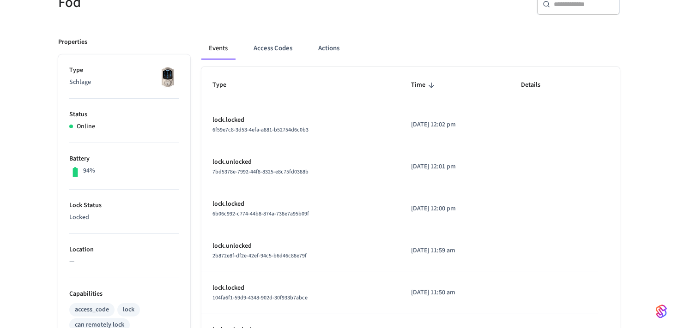 Image resolution: width=678 pixels, height=328 pixels. What do you see at coordinates (86, 127) in the screenshot?
I see `p: Online` at bounding box center [86, 127].